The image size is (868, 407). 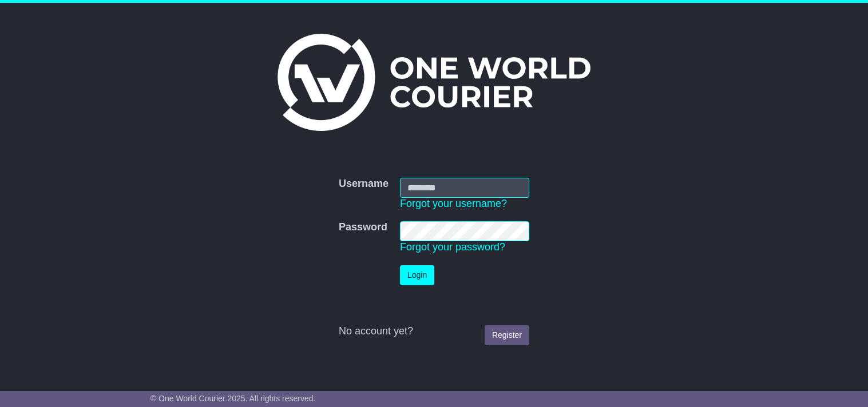 What do you see at coordinates (417, 275) in the screenshot?
I see `button: Login` at bounding box center [417, 275].